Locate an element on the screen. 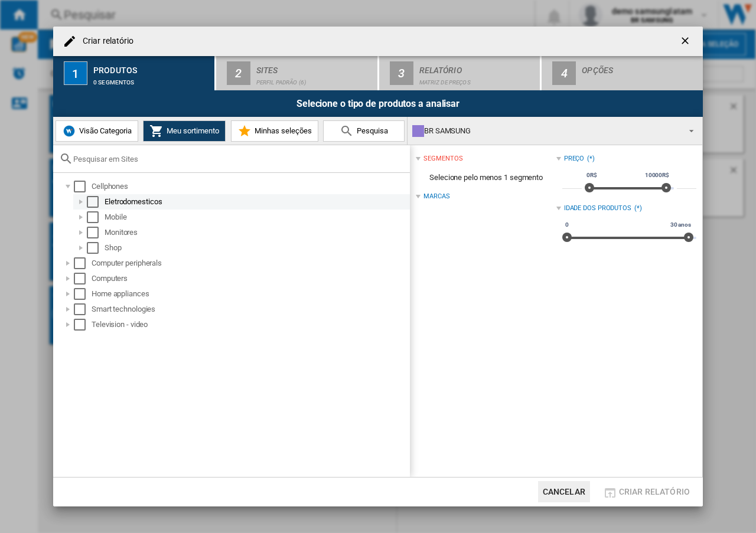  div: Opções is located at coordinates (640, 67).